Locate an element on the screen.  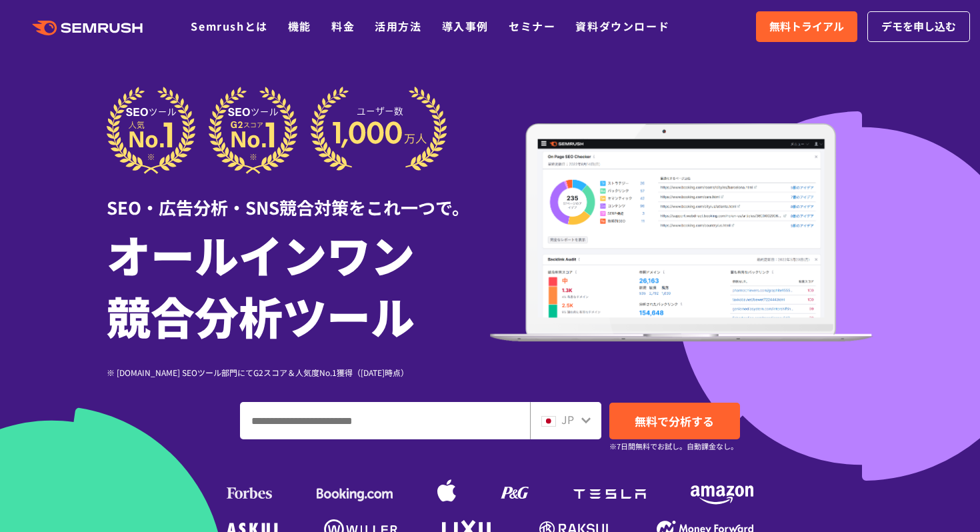
span: 無料トライアル is located at coordinates (807, 27).